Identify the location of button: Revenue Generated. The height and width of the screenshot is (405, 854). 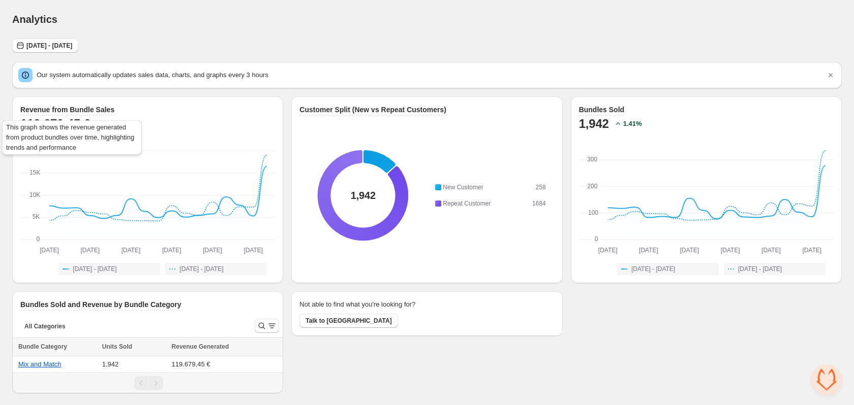
(205, 347).